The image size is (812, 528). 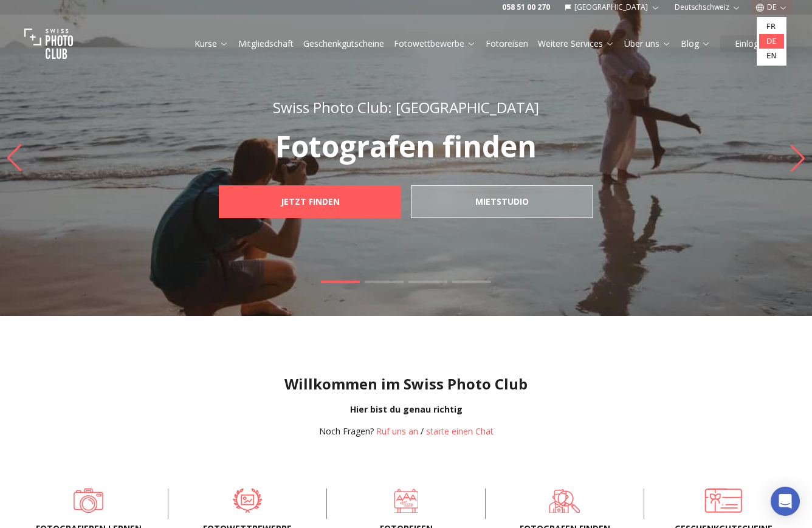 I want to click on a: Blog, so click(x=695, y=44).